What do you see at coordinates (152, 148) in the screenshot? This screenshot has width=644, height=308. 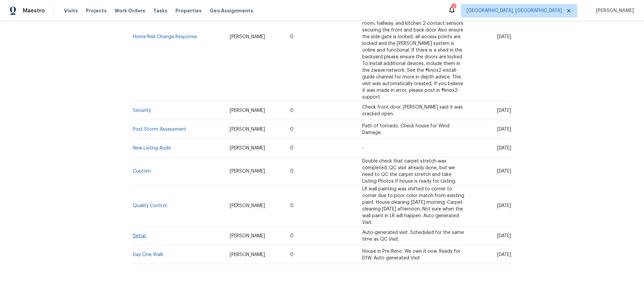 I see `a: New Listing Audit` at bounding box center [152, 148].